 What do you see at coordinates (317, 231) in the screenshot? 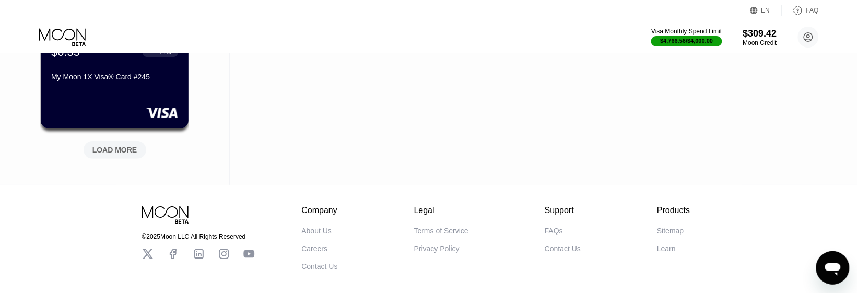
I see `div: About Us` at bounding box center [317, 231].